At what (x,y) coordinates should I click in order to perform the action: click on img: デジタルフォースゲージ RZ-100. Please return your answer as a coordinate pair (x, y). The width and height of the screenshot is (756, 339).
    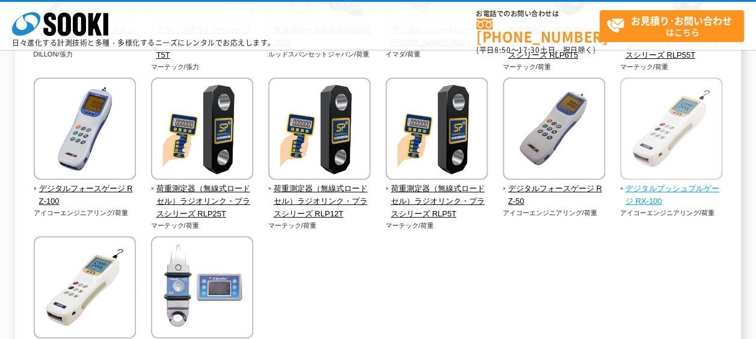
    Looking at the image, I should click on (85, 130).